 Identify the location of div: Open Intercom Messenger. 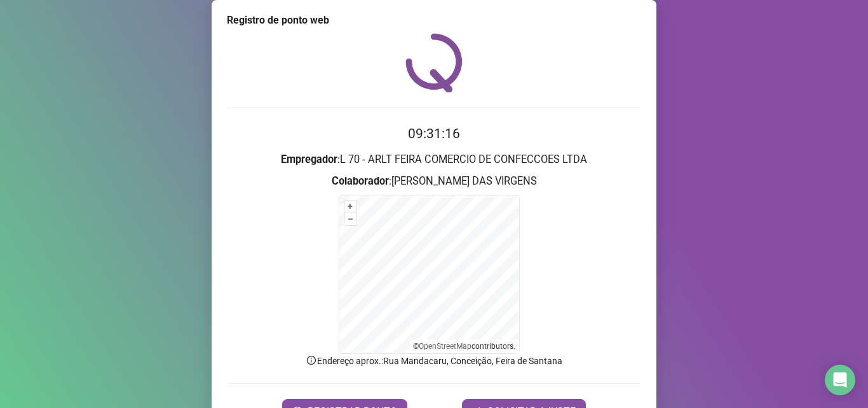
(840, 380).